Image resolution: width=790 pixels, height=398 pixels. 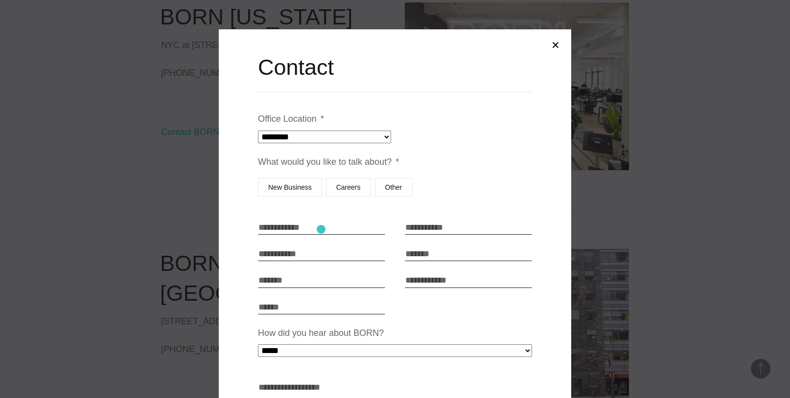 I want to click on label: Careers, so click(x=348, y=187).